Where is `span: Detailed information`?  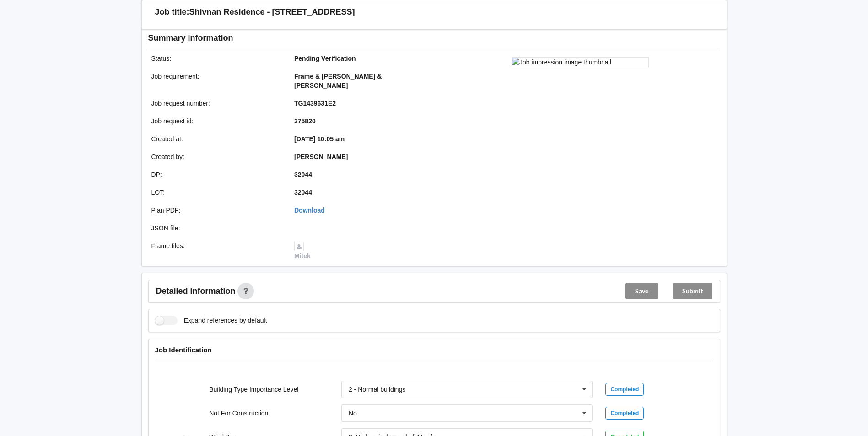
span: Detailed information is located at coordinates (196, 291).